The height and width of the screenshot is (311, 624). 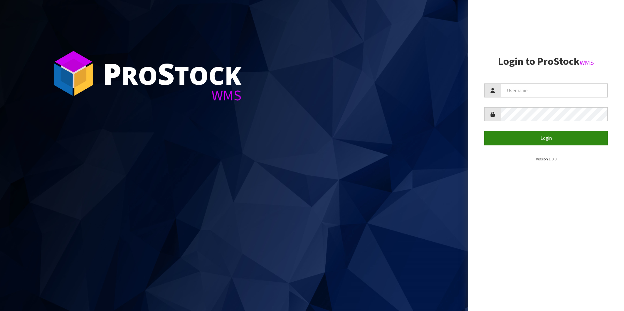 What do you see at coordinates (73, 73) in the screenshot?
I see `img: ProStock Cube` at bounding box center [73, 73].